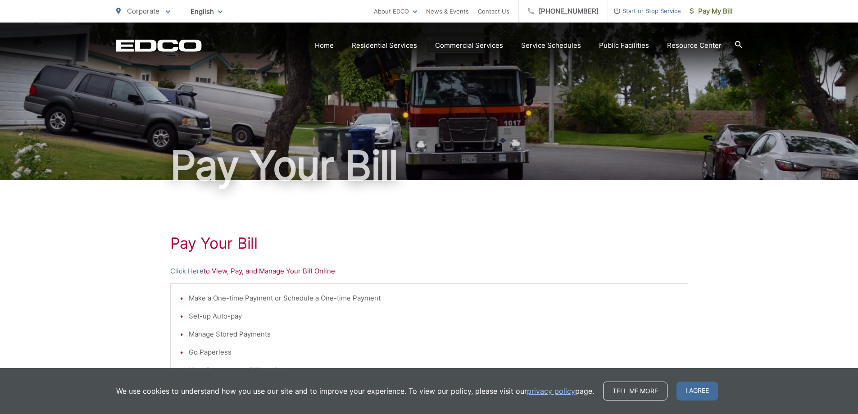  I want to click on a: Public Facilities, so click(624, 46).